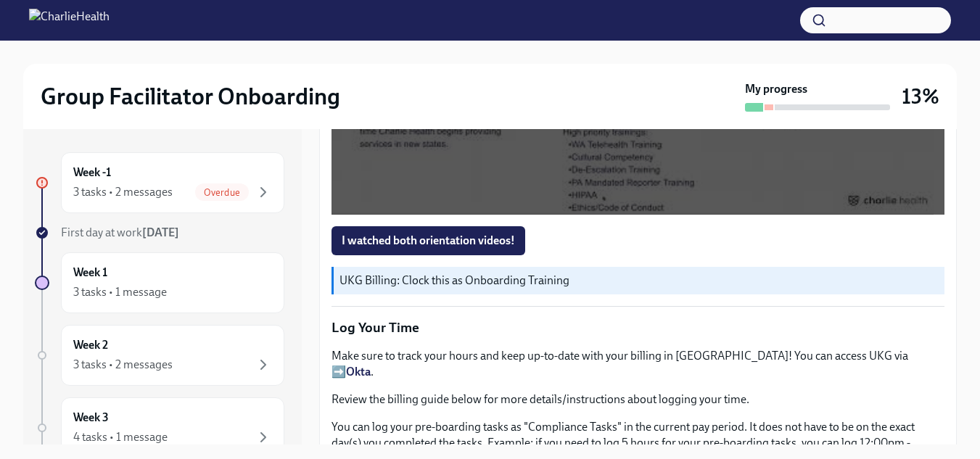 The image size is (980, 459). What do you see at coordinates (120, 292) in the screenshot?
I see `div: 3 tasks • 1 message` at bounding box center [120, 292].